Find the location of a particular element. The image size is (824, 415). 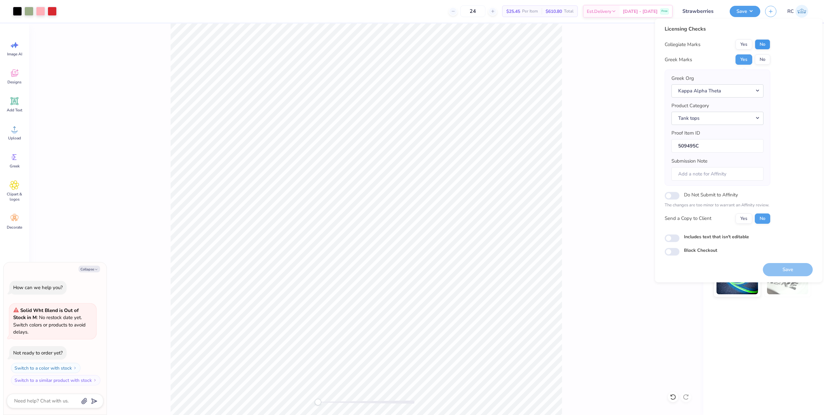

a: RC is located at coordinates (798, 11).